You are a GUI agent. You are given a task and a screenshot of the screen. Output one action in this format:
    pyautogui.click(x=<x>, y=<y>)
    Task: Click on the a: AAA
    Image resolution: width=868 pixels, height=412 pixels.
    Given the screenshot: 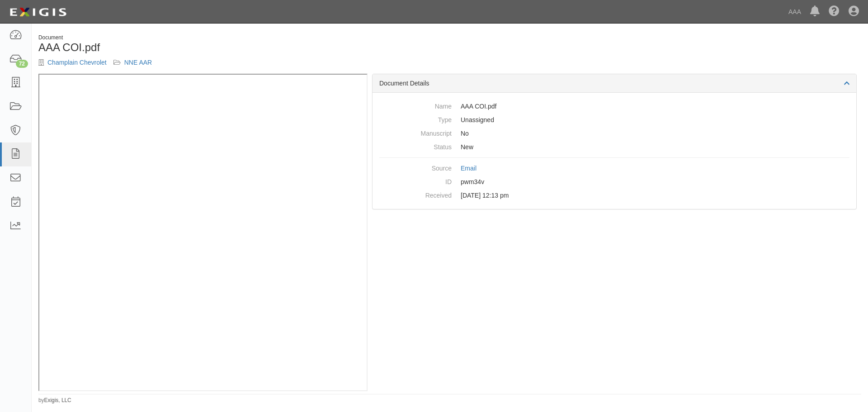 What is the action you would take?
    pyautogui.click(x=795, y=12)
    